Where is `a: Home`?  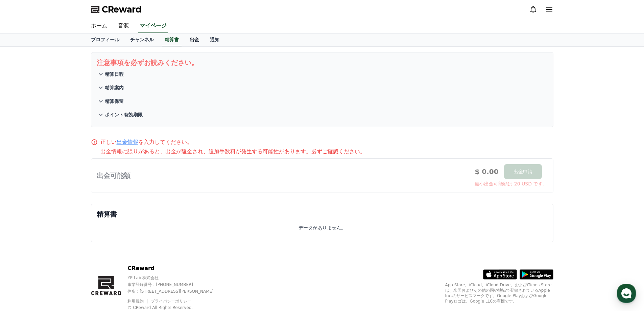
a: Home is located at coordinates (23, 223).